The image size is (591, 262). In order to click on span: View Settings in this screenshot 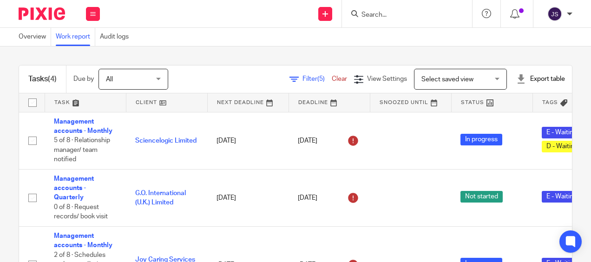, I will do `click(387, 79)`.